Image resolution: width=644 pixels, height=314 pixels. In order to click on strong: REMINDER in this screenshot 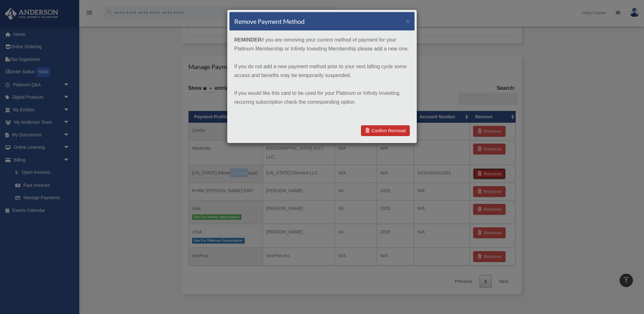, I will do `click(248, 40)`.